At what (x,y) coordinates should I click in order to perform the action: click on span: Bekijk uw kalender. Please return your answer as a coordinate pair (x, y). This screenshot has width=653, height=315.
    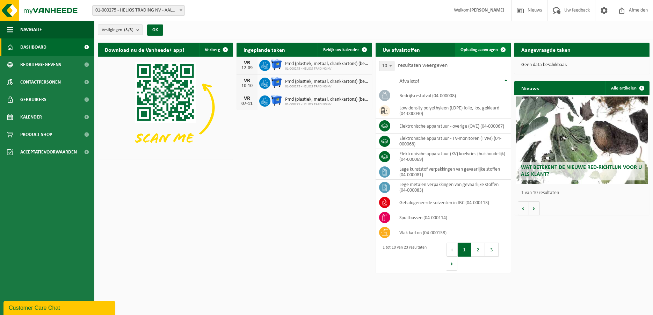
    Looking at the image, I should click on (341, 50).